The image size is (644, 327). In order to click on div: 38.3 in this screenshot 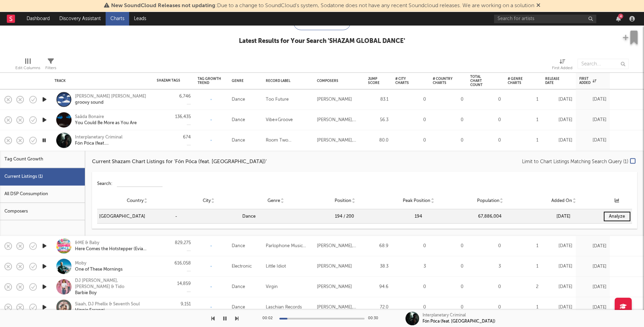, I will do `click(378, 267)`.